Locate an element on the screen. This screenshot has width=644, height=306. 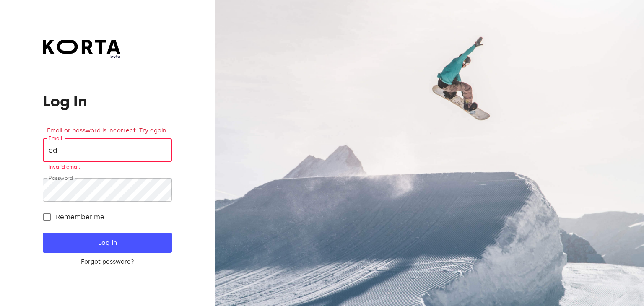
button: Log In is located at coordinates (107, 242).